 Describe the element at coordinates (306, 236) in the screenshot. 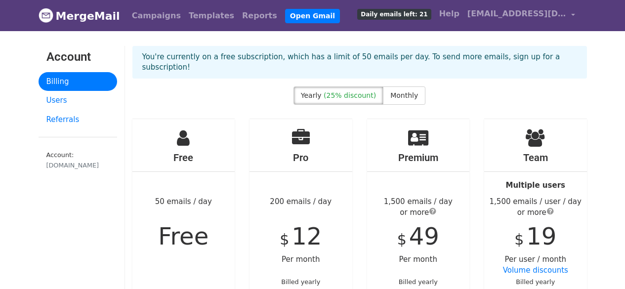

I see `span: 12` at that location.